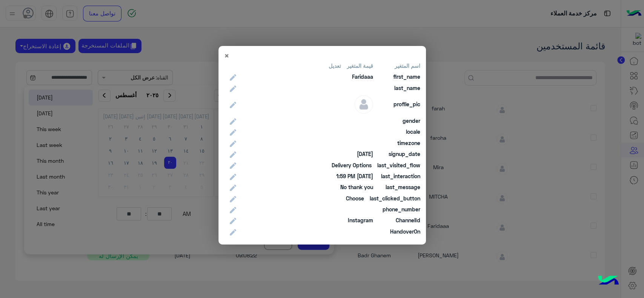 The image size is (644, 298). I want to click on button: Close, so click(227, 56).